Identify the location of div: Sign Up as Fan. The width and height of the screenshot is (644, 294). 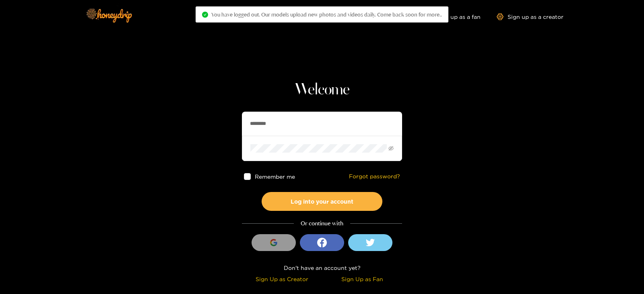
(362, 279).